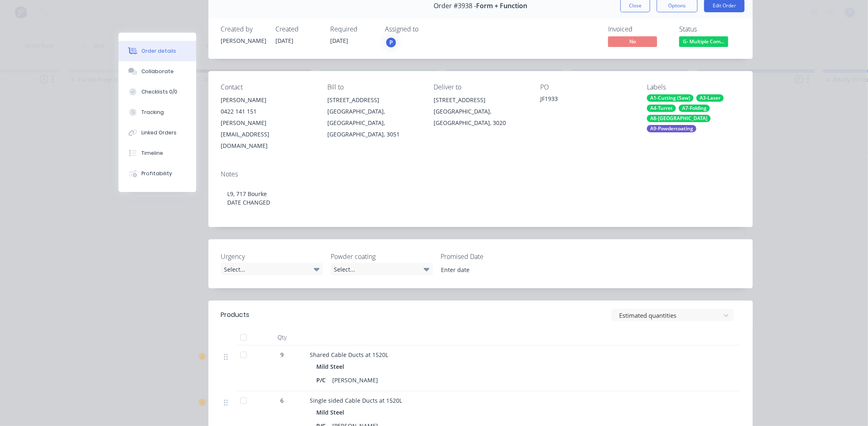 Image resolution: width=868 pixels, height=426 pixels. What do you see at coordinates (159, 92) in the screenshot?
I see `div: Checklists 0/0` at bounding box center [159, 92].